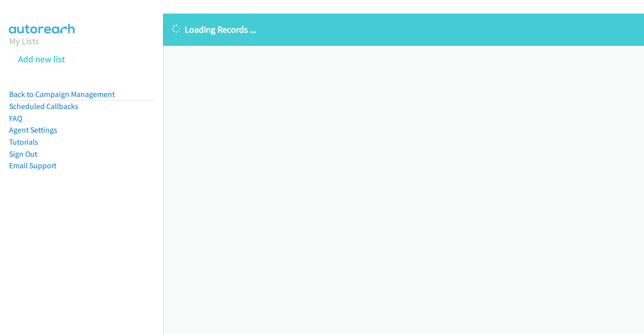  What do you see at coordinates (33, 129) in the screenshot?
I see `a: Agent Settings` at bounding box center [33, 129].